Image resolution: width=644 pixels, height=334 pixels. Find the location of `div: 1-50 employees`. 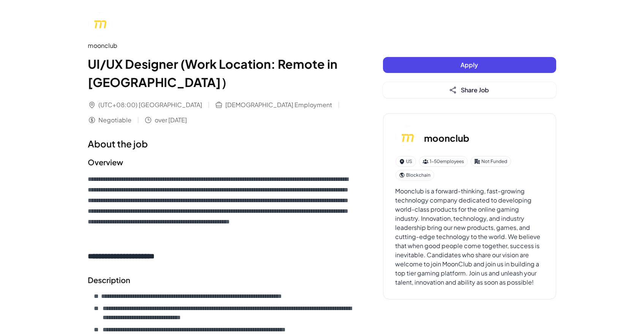

div: 1-50 employees is located at coordinates (443, 162).